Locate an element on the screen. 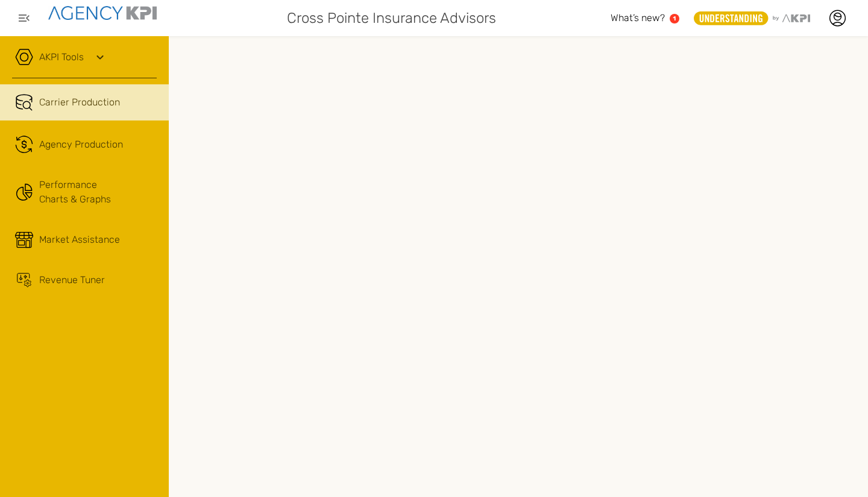  text: 1 is located at coordinates (675, 19).